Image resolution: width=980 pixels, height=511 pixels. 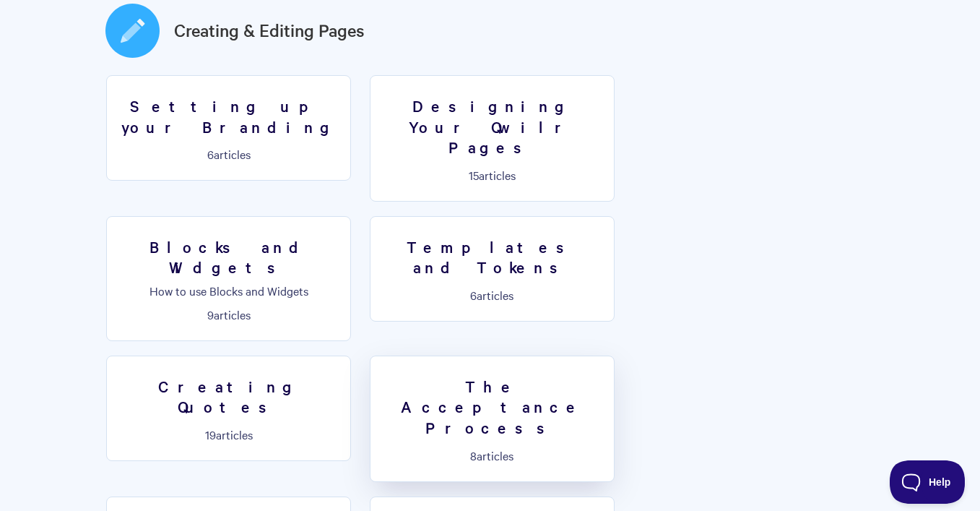 I want to click on p: How to use Blocks and Widgets, so click(x=228, y=291).